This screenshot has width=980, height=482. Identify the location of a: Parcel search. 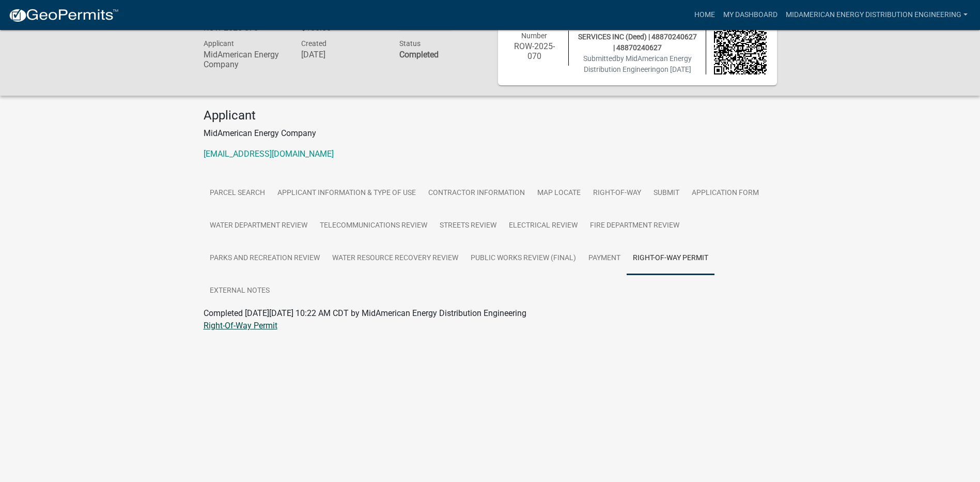
(238, 193).